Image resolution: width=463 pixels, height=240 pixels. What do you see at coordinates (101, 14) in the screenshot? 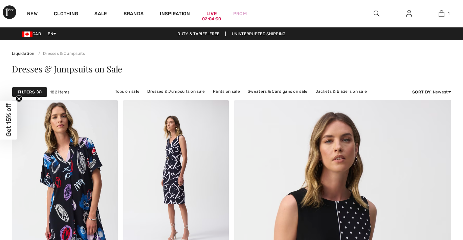
I see `a: Sale` at bounding box center [101, 14].